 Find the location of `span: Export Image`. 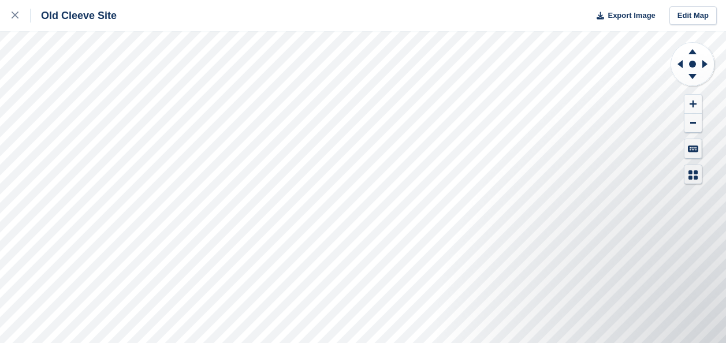

span: Export Image is located at coordinates (631, 16).